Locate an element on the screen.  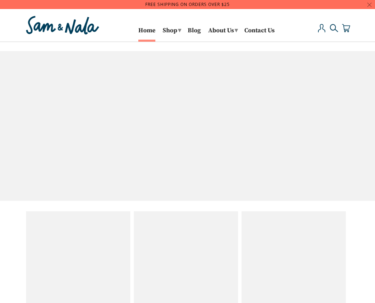
a: Shop▾ is located at coordinates (171, 32).